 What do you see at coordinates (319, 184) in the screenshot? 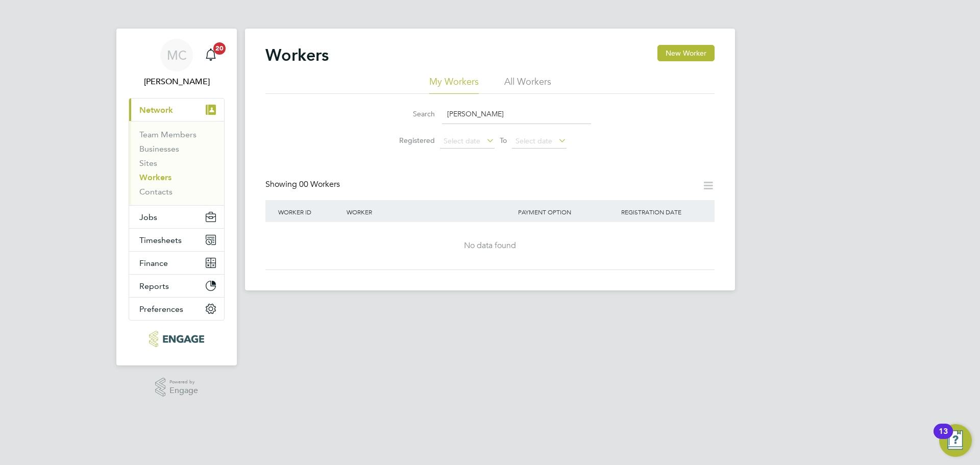
I see `span: 00 Workers` at bounding box center [319, 184].